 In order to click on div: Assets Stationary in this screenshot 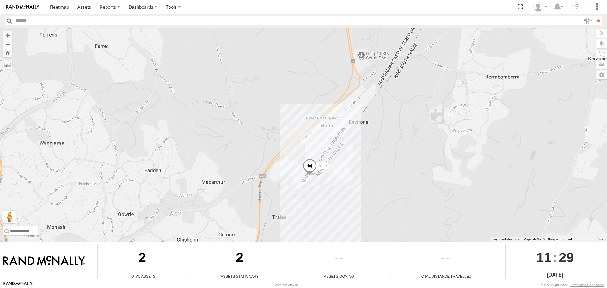, I will do `click(240, 276)`.